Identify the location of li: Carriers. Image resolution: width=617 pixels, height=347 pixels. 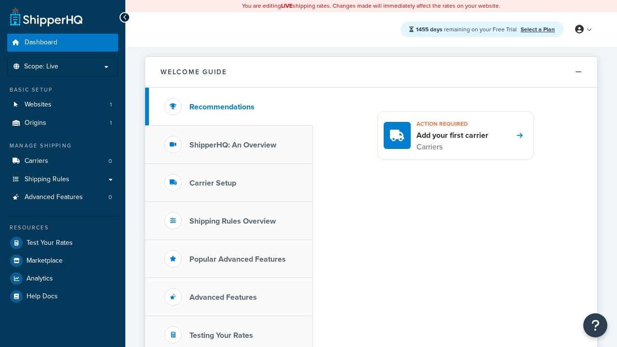
(63, 161).